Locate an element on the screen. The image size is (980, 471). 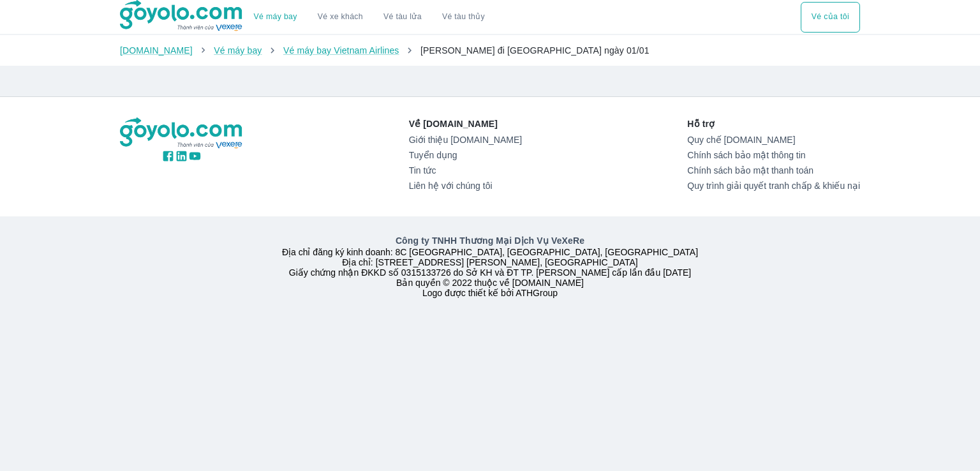
button: Vé tàu thủy is located at coordinates (463, 17).